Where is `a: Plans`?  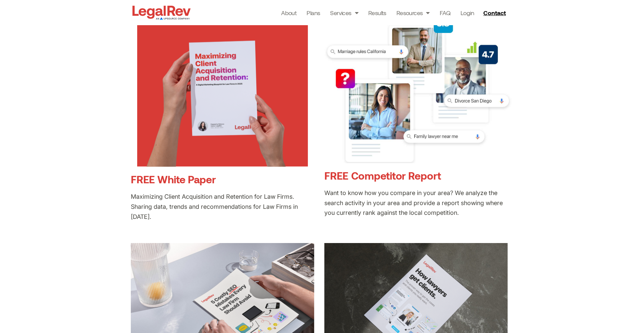 a: Plans is located at coordinates (313, 13).